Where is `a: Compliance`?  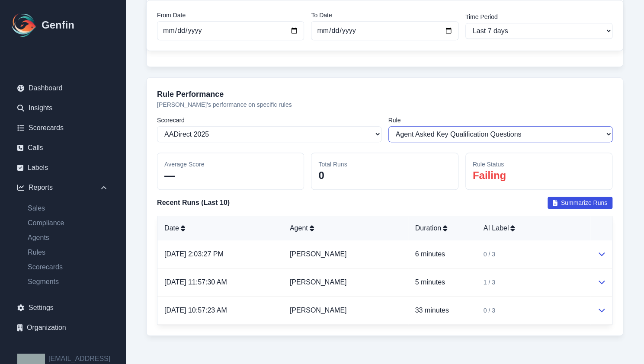 a: Compliance is located at coordinates (68, 223).